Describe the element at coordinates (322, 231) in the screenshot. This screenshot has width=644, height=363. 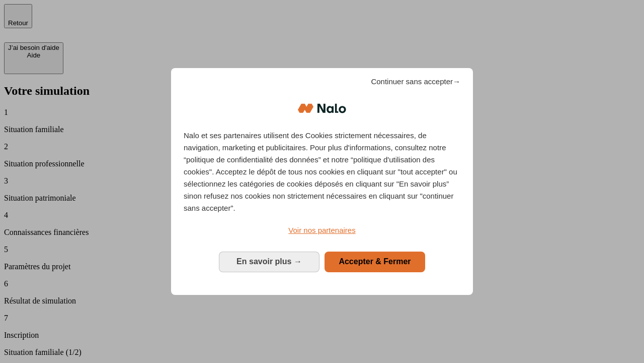
I see `a: Voir nos partenaires` at that location.